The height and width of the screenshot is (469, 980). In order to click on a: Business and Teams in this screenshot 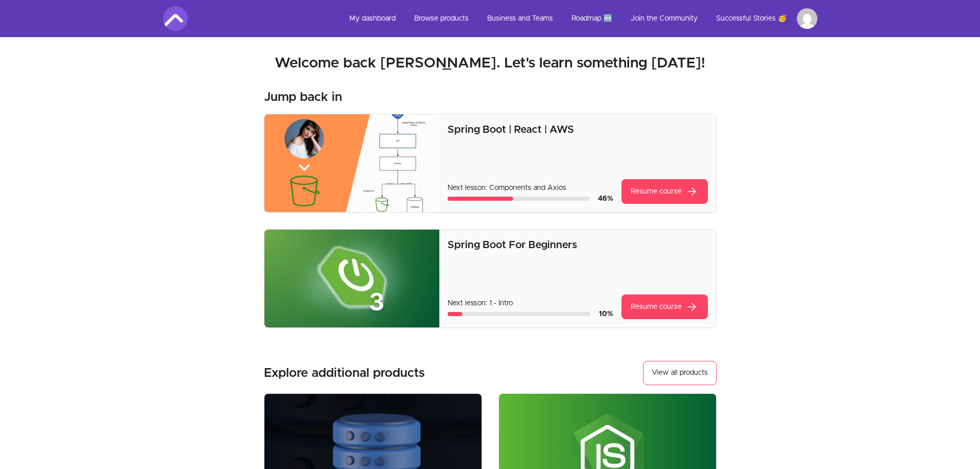, I will do `click(520, 19)`.